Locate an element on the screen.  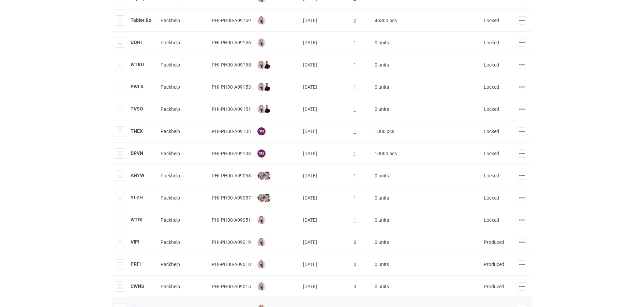
a: CWNS is located at coordinates (137, 286).